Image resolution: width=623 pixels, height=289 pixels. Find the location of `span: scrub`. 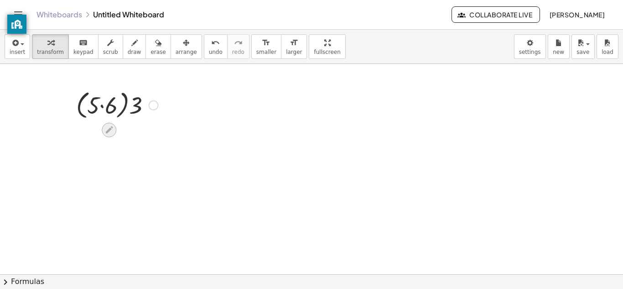

span: scrub is located at coordinates (110, 52).